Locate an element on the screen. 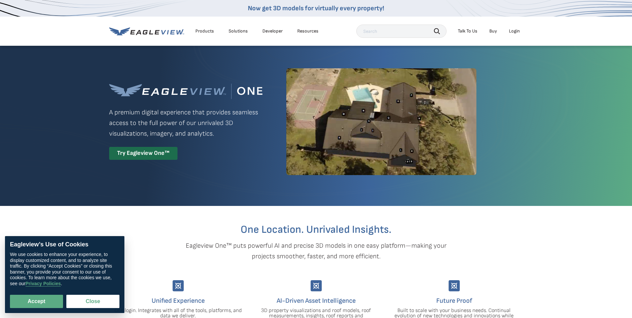 The height and width of the screenshot is (318, 632). p: A premium digital experience that provides seamless access to the full power of our unrivaled 3D ... is located at coordinates (186, 123).